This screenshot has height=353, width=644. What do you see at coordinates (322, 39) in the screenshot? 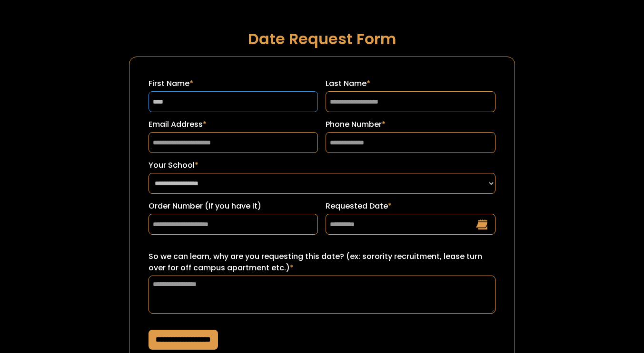
I see `h1: Date Request Form` at bounding box center [322, 39].